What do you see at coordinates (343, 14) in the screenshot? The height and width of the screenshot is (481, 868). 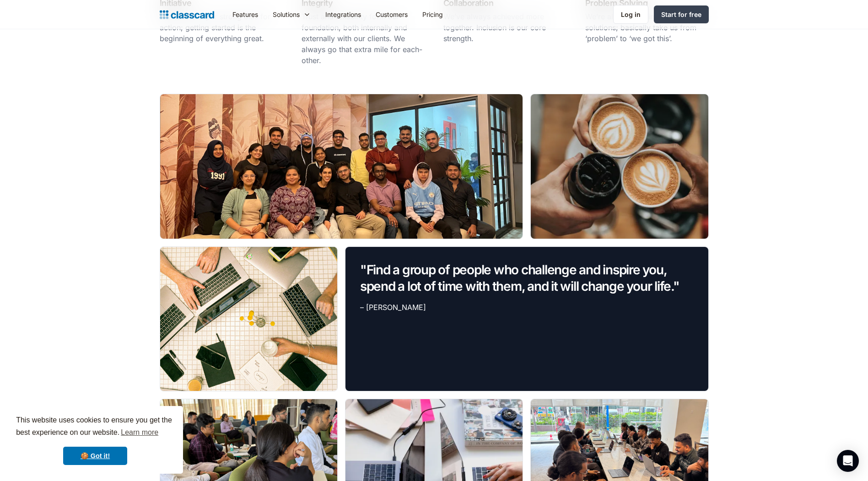 I see `a: Integrations` at bounding box center [343, 14].